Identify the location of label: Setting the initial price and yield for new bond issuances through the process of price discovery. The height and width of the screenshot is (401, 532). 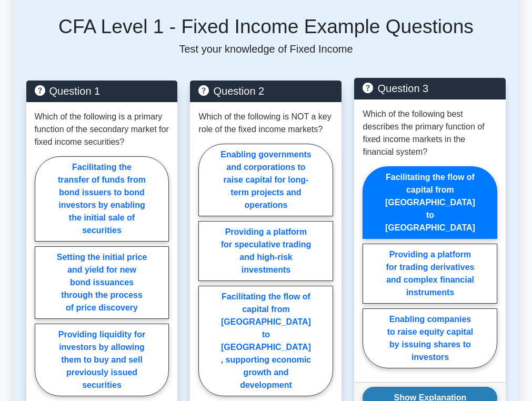
(102, 282).